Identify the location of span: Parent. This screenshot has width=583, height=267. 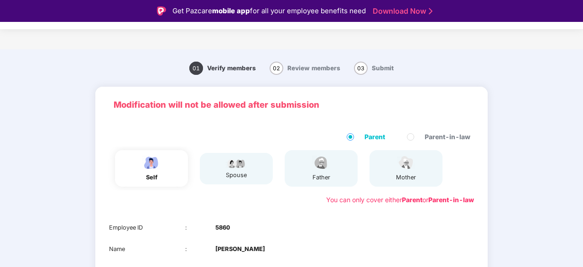
(375, 137).